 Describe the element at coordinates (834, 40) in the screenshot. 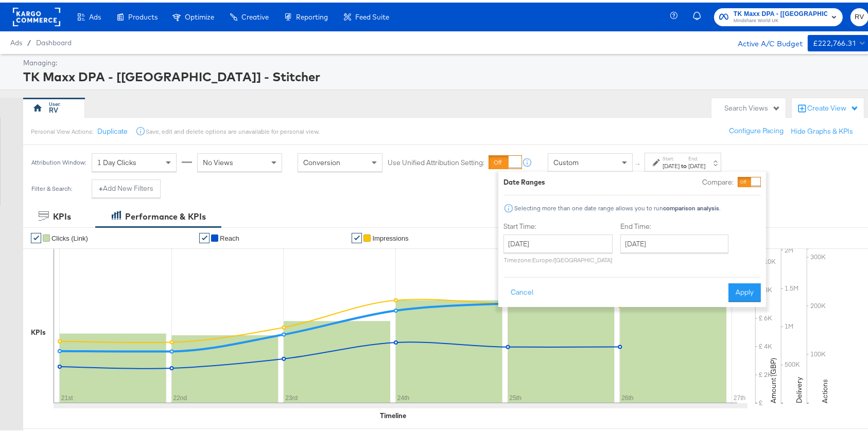

I see `div: £222,766.31` at that location.